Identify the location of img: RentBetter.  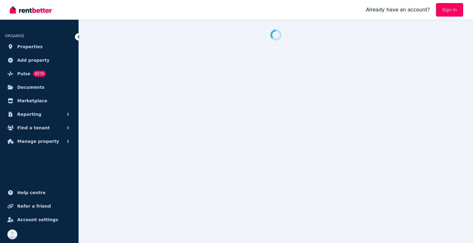
(31, 10).